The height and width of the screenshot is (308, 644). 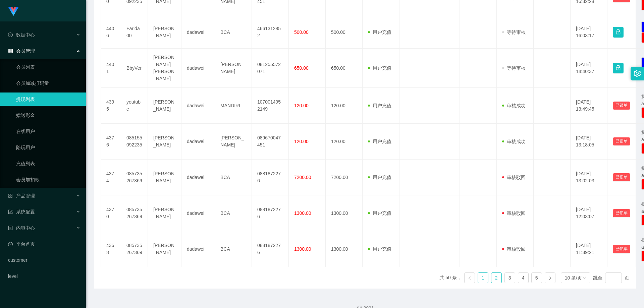 I want to click on i: 图标: table, so click(x=11, y=51).